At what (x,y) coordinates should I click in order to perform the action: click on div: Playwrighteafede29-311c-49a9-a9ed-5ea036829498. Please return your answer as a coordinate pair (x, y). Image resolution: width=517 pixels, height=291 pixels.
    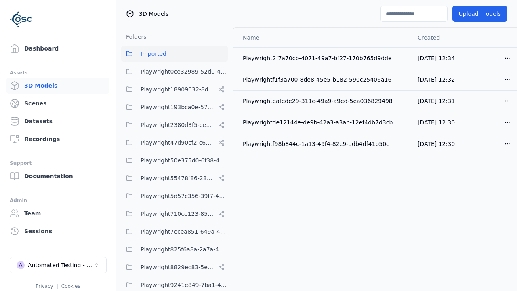
    Looking at the image, I should click on (323, 101).